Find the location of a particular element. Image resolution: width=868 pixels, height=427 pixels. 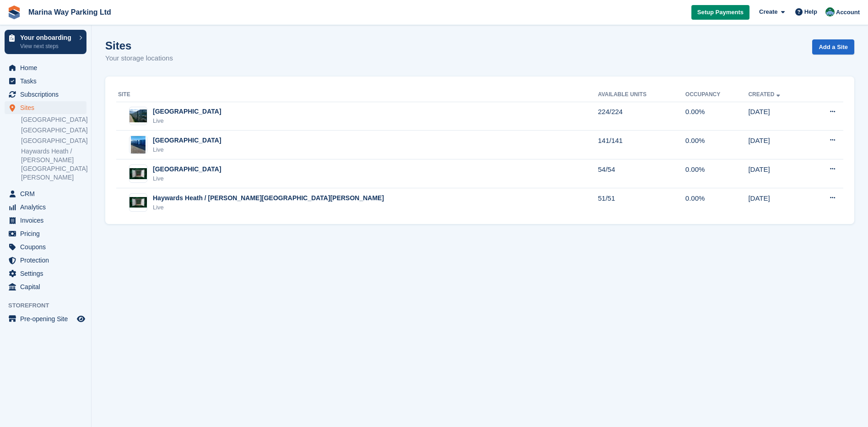

td: 224/224 is located at coordinates (641, 116).